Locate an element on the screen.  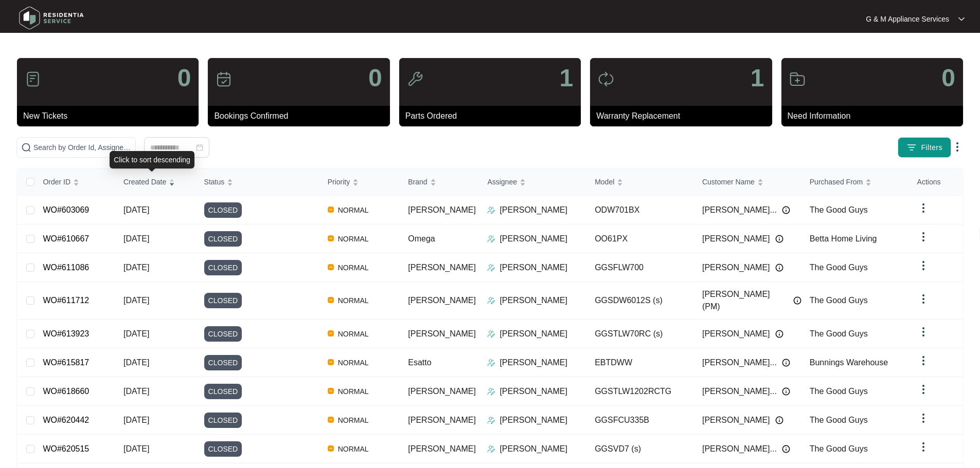
span: Brand is located at coordinates (417, 182).